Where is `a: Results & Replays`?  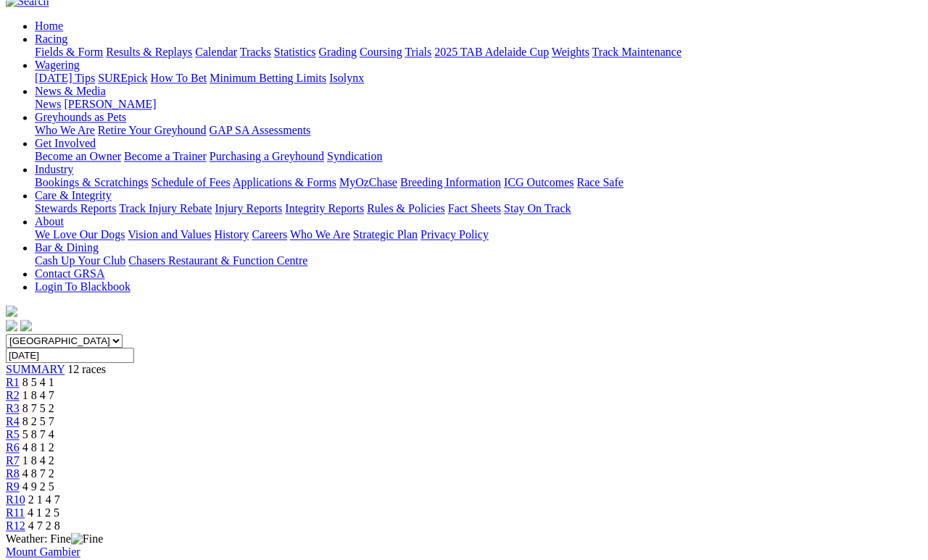 a: Results & Replays is located at coordinates (149, 51).